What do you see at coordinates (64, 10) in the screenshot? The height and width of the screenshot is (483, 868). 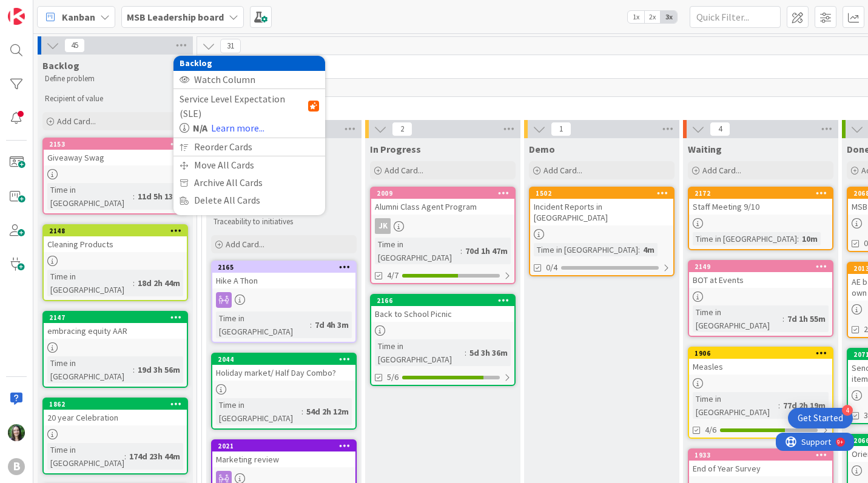 I see `div: 9+` at bounding box center [64, 10].